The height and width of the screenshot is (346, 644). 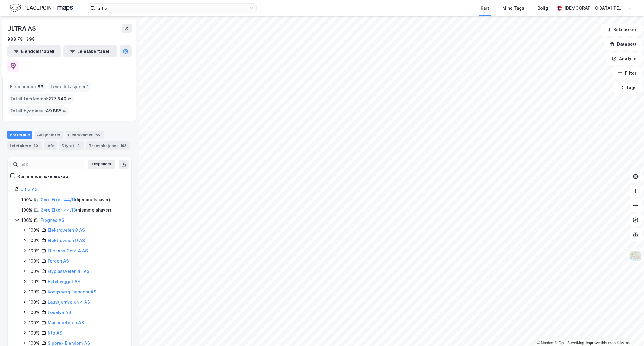 I want to click on button: Bokmerker, so click(x=621, y=30).